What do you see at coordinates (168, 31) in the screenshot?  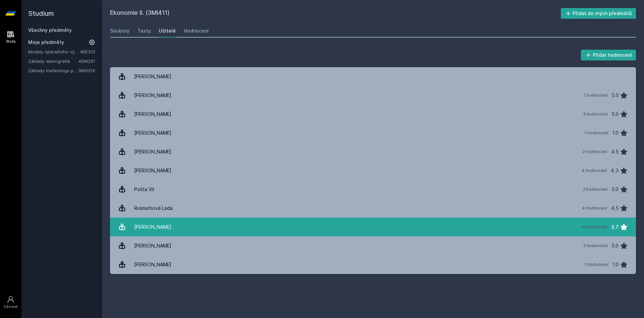 I see `div: Učitelé` at bounding box center [168, 31].